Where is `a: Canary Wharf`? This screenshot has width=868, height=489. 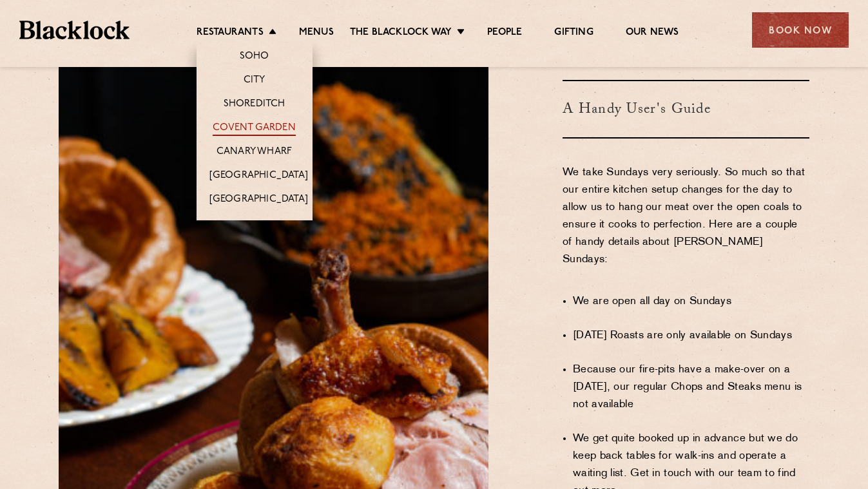
a: Canary Wharf is located at coordinates (254, 152).